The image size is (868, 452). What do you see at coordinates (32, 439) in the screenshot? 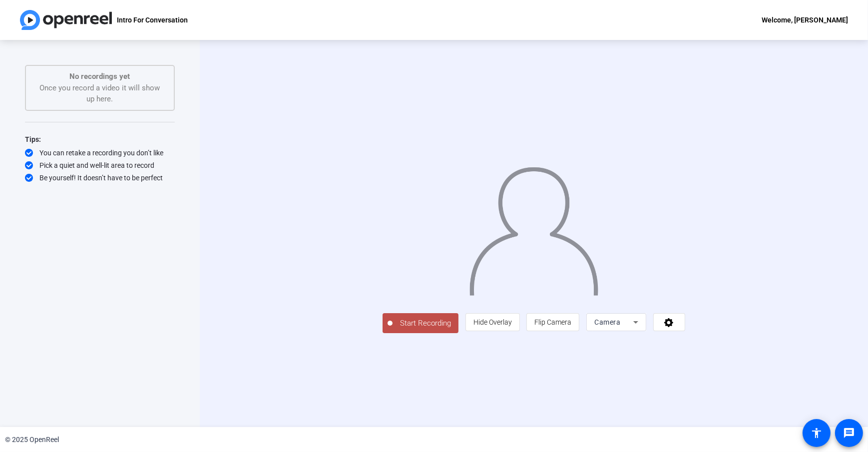
I see `div: © 2025 OpenReel` at bounding box center [32, 439].